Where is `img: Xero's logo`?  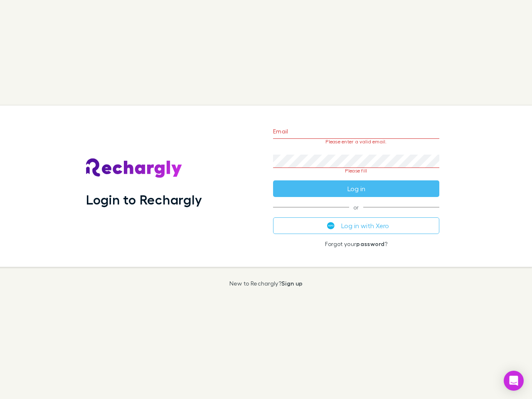
img: Xero's logo is located at coordinates (331, 225).